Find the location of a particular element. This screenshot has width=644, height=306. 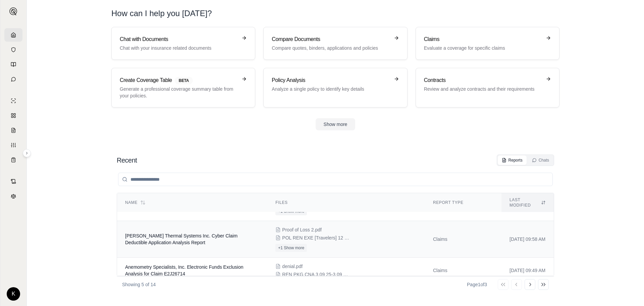

a: Policy Comparisons is located at coordinates (14, 115).